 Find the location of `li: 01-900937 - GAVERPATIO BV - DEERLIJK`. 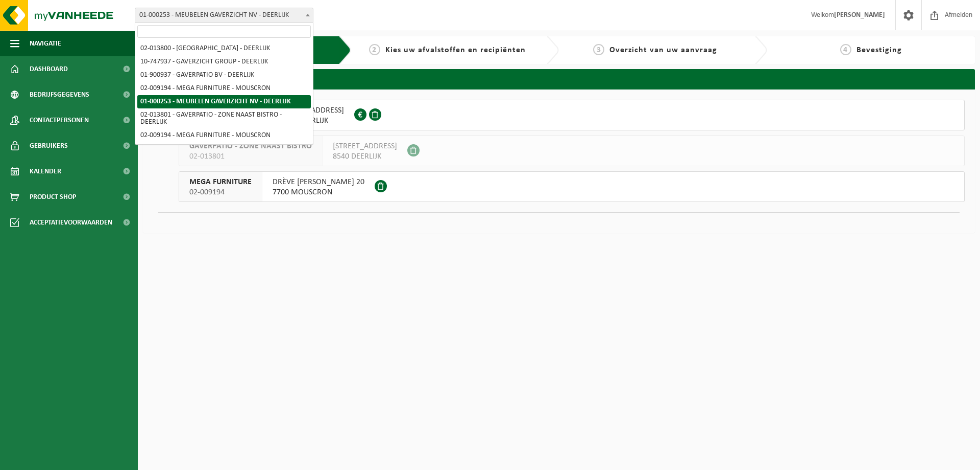

li: 01-900937 - GAVERPATIO BV - DEERLIJK is located at coordinates (224, 75).